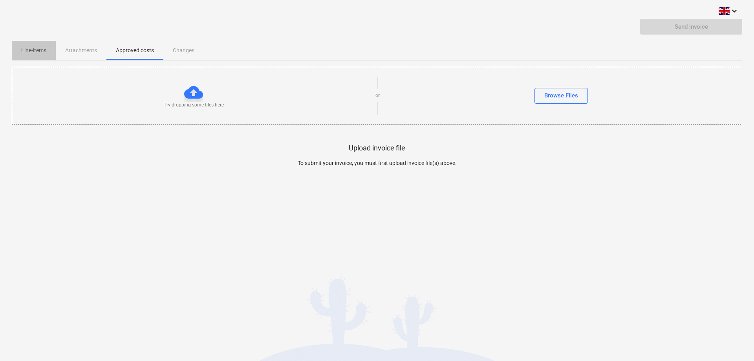 This screenshot has height=361, width=754. What do you see at coordinates (34, 50) in the screenshot?
I see `p: Line-items` at bounding box center [34, 50].